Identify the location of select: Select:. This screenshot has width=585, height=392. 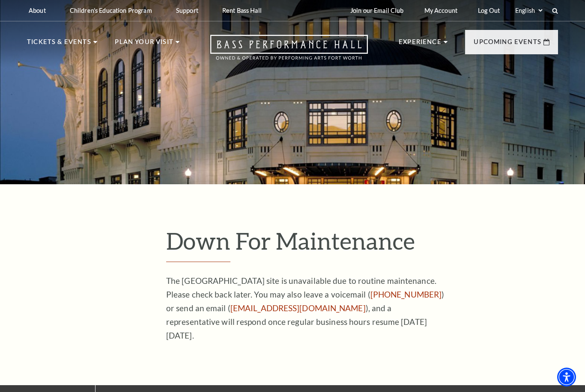
(529, 10).